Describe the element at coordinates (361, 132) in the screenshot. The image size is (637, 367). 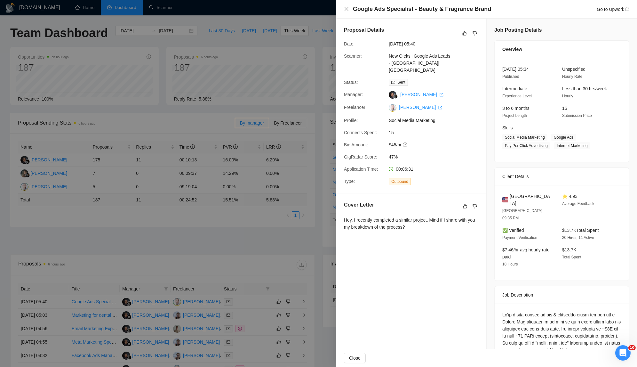
I see `span: Connects Spent:` at that location.